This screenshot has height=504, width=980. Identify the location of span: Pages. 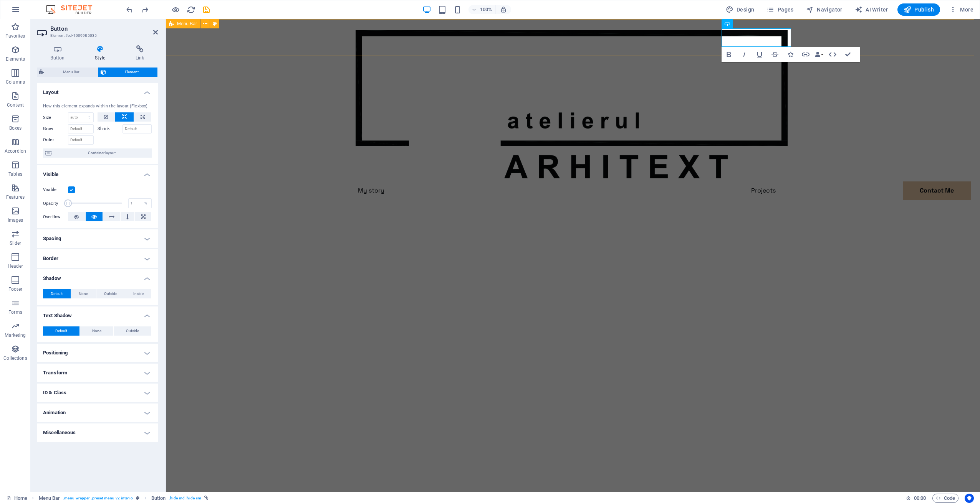
(780, 9).